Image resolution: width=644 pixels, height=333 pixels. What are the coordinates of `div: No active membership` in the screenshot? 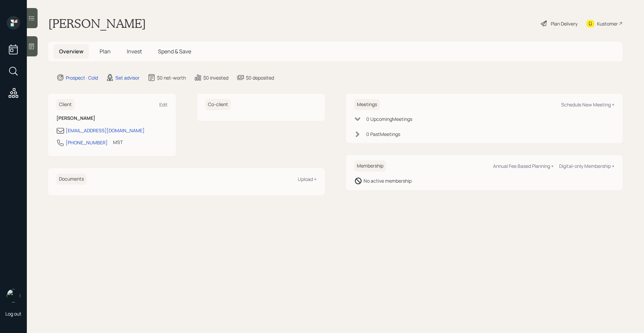 It's located at (387, 181).